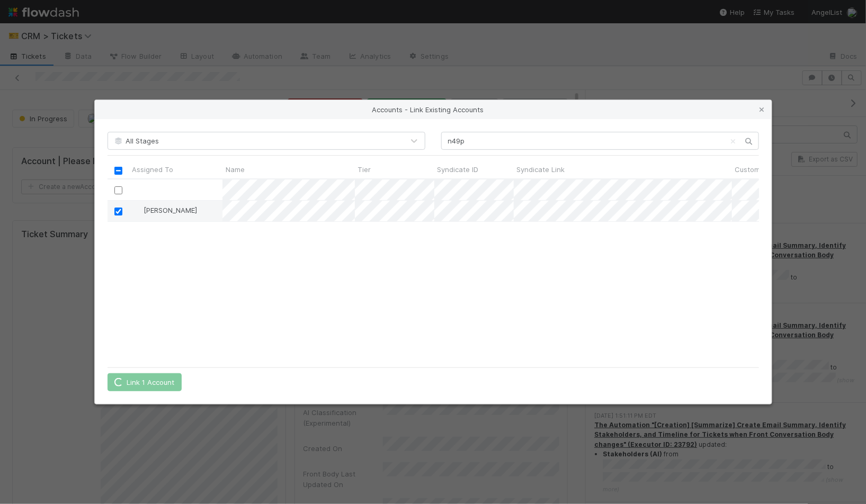 Image resolution: width=866 pixels, height=504 pixels. I want to click on span: Assigned To, so click(153, 170).